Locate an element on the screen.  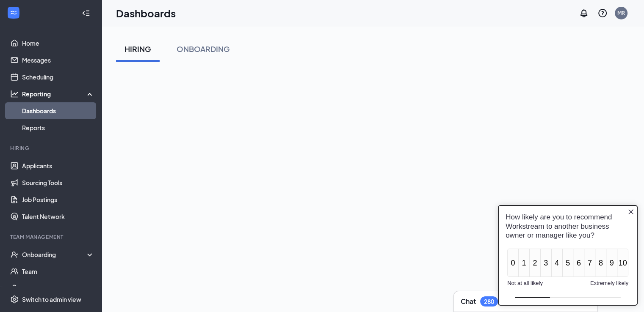
a: Job Postings is located at coordinates (58, 200).